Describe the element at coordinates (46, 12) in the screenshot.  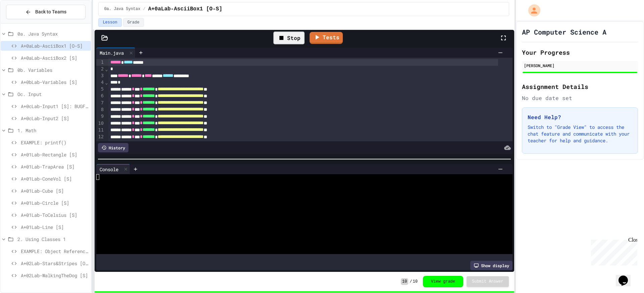
I see `button: Back to Teams` at that location.